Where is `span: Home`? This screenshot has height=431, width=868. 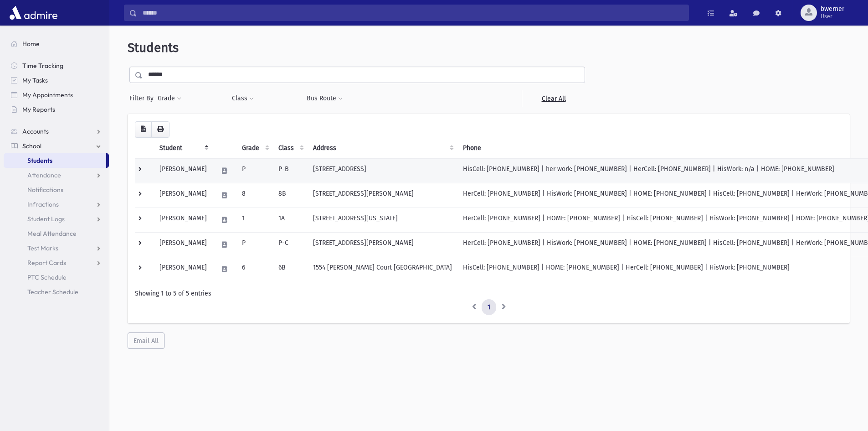
span: Home is located at coordinates (31, 44).